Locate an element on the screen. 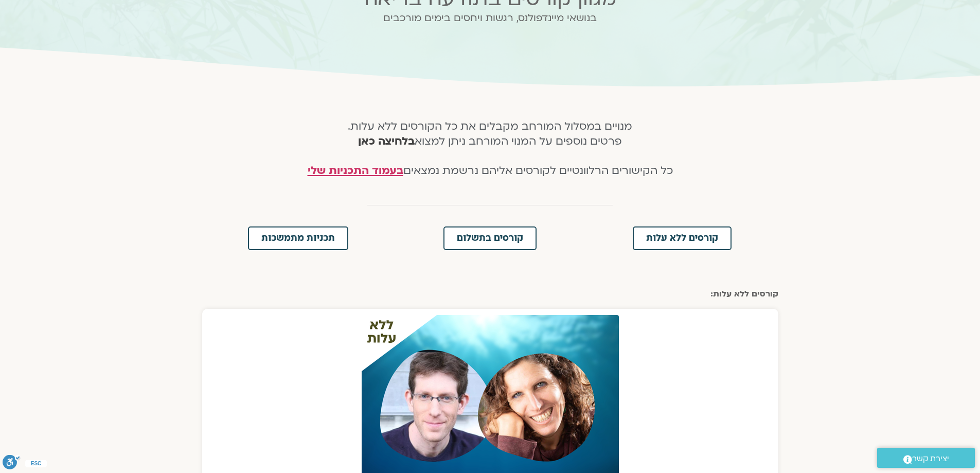 Image resolution: width=980 pixels, height=473 pixels. a: בלחיצה כאן is located at coordinates (386, 141).